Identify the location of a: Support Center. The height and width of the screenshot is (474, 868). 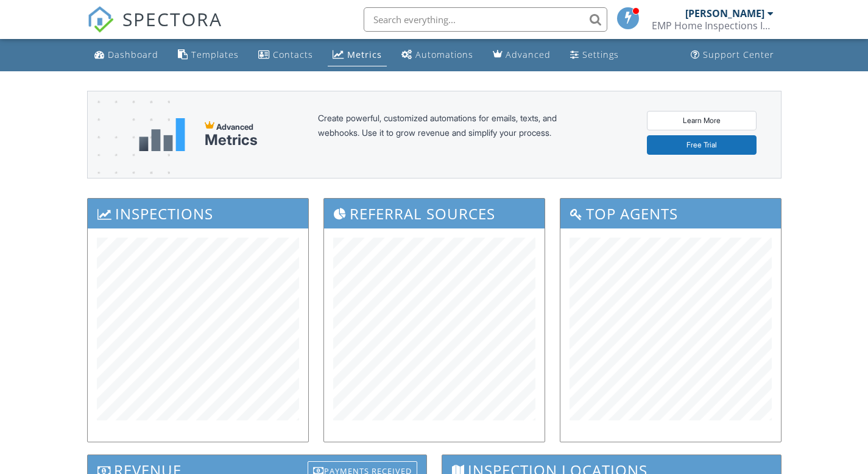
(733, 55).